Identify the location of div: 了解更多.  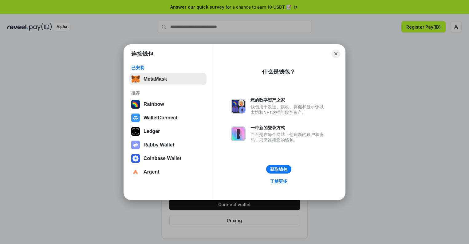
(279, 181).